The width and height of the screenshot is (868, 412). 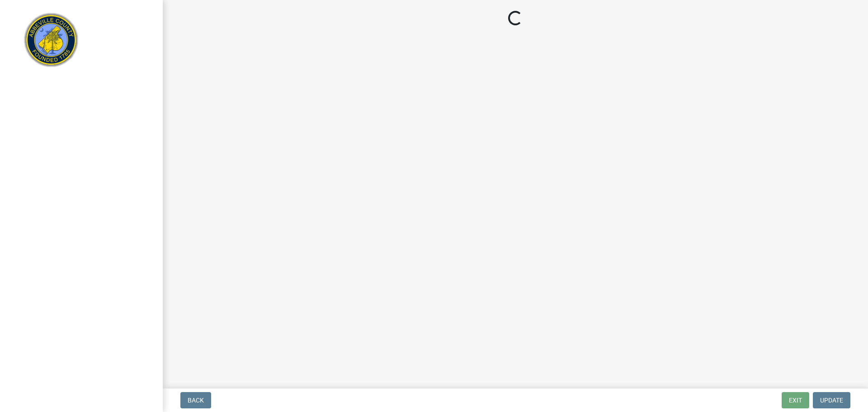 What do you see at coordinates (51, 42) in the screenshot?
I see `img: Abbeville County, South Carolina` at bounding box center [51, 42].